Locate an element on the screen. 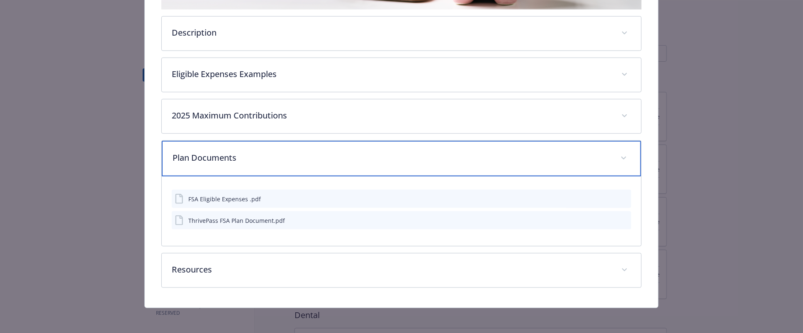  div: 2025 Maximum Contributions is located at coordinates (401, 117).